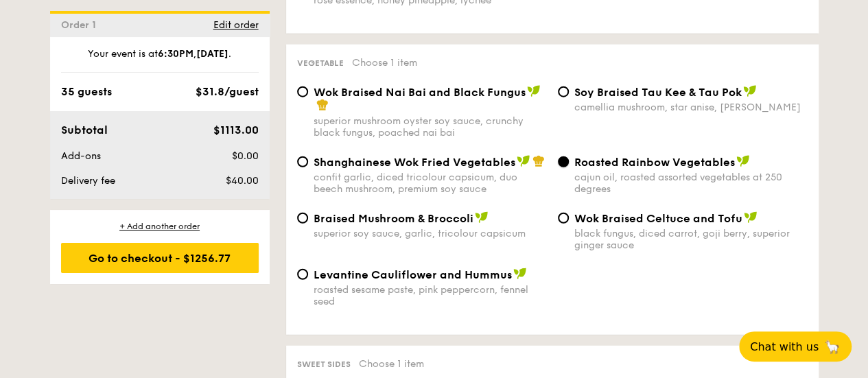  Describe the element at coordinates (302, 219) in the screenshot. I see `input: Braised Mushroom & Broccolisuperior soy sauce, garlic, tricolour capsicum` at that location.